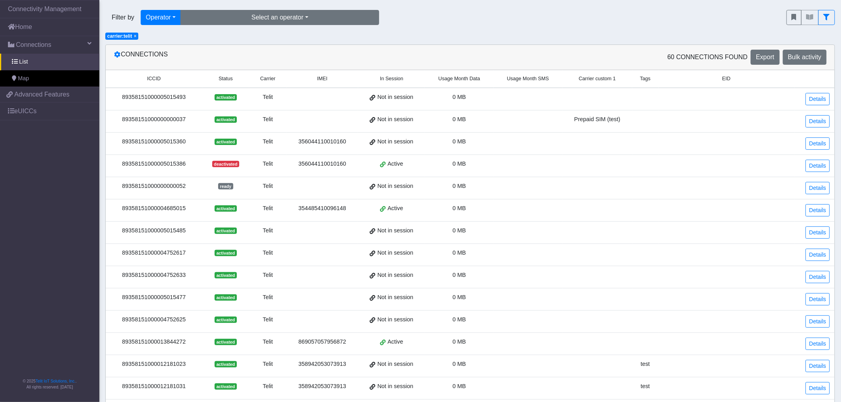 This screenshot has width=841, height=402. Describe the element at coordinates (154, 298) in the screenshot. I see `div: 89358151000005015477` at that location.